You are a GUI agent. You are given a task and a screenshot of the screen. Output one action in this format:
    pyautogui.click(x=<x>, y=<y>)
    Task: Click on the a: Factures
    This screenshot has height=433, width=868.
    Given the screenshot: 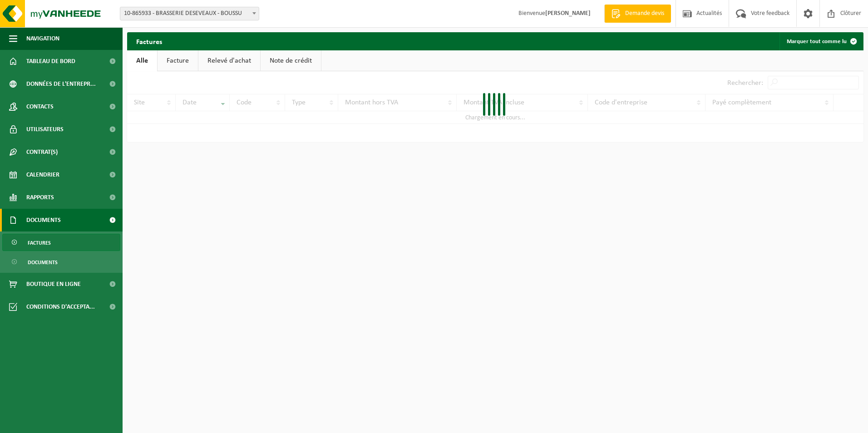 What is the action you would take?
    pyautogui.click(x=62, y=242)
    